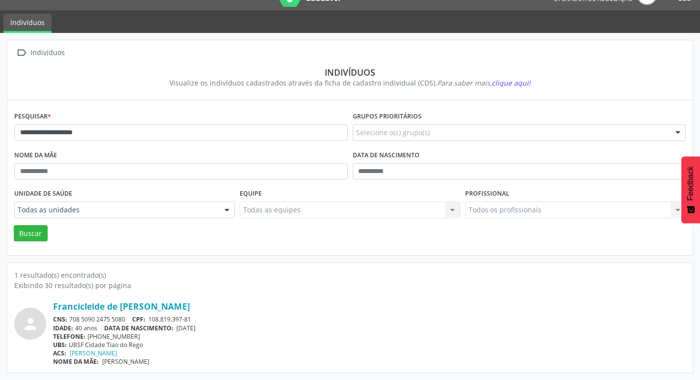 Image resolution: width=700 pixels, height=380 pixels. I want to click on label: Grupos prioritários, so click(387, 116).